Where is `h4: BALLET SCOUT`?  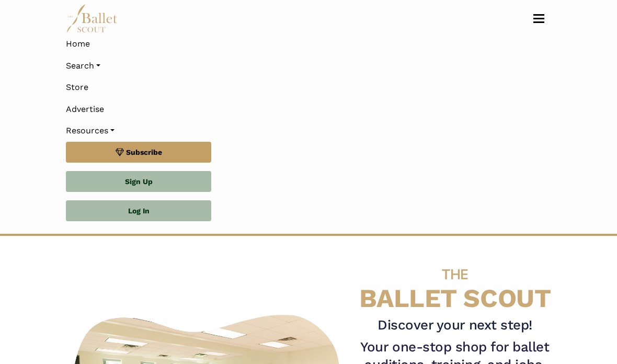
h4: BALLET SCOUT is located at coordinates (455, 284).